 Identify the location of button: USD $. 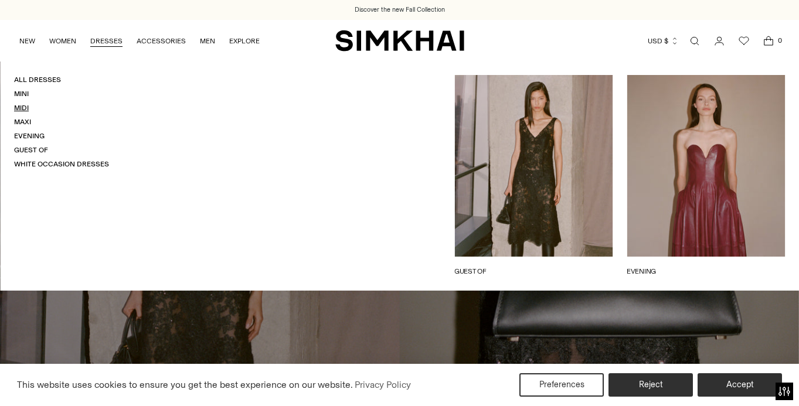
(663, 41).